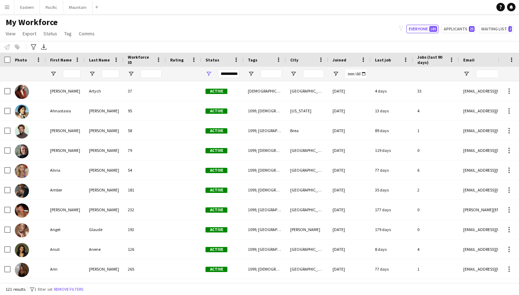 This screenshot has height=295, width=519. I want to click on span: 2, so click(510, 29).